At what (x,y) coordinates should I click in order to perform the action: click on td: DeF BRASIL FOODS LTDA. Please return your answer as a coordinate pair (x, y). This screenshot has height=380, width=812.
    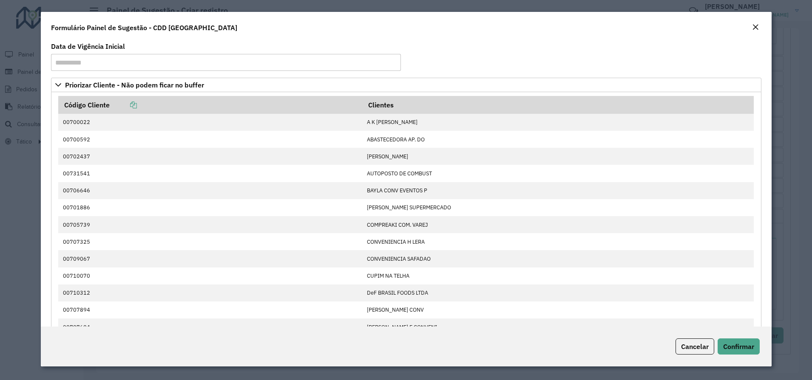
    Looking at the image, I should click on (558, 293).